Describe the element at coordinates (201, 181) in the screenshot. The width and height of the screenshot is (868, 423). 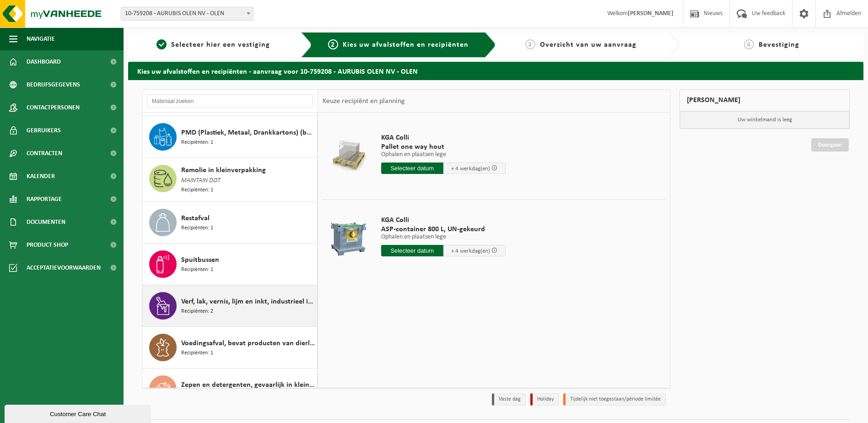
I see `span: MAINTAIN DOT` at that location.